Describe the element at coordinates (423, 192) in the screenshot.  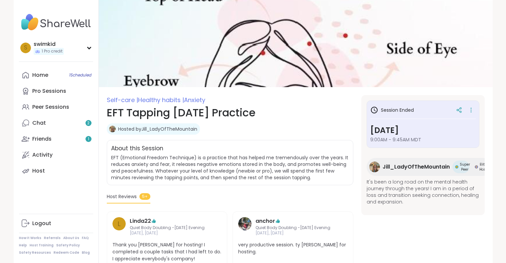
I see `span: It's been a long road on the mental health journey through the years! I am in a period of loss an...` at that location.